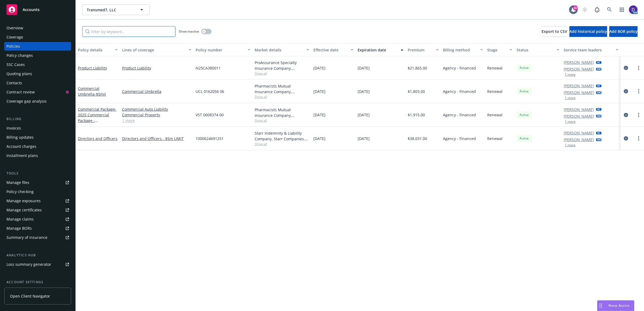 The width and height of the screenshot is (644, 311). What do you see at coordinates (37, 28) in the screenshot?
I see `a: Overview` at bounding box center [37, 28].